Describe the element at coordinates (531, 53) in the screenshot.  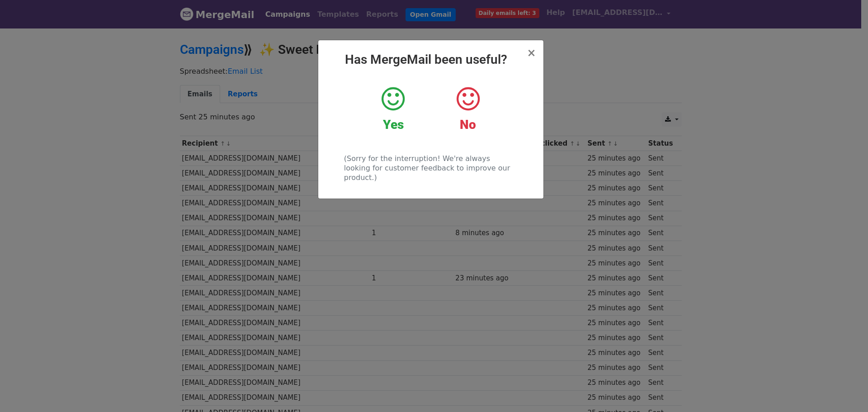
I see `button: Close` at that location.